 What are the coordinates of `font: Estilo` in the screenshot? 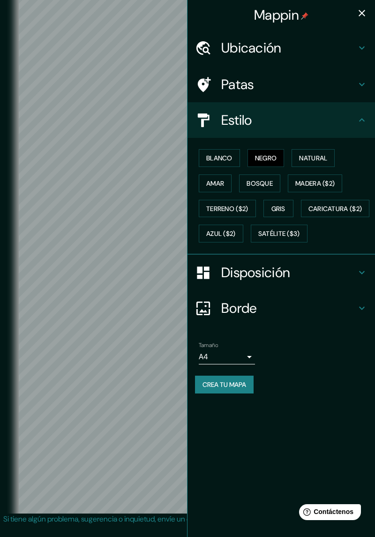 It's located at (237, 120).